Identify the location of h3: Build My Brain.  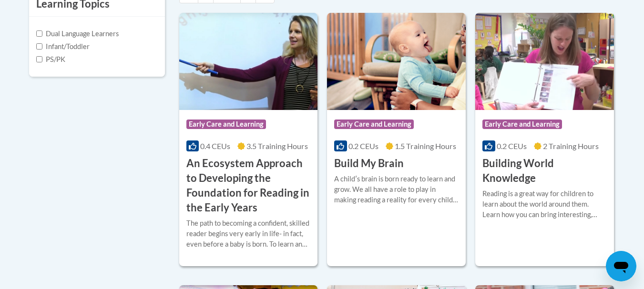
(369, 163).